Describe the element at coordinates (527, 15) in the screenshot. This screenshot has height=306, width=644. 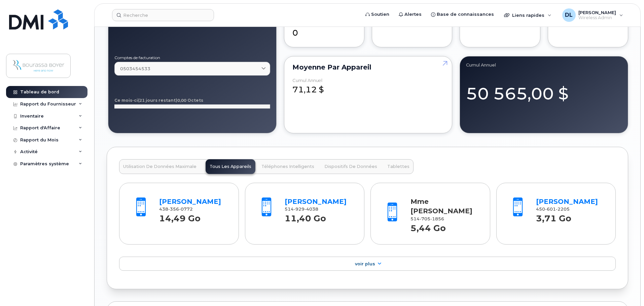
I see `div: Liens rapides` at that location.